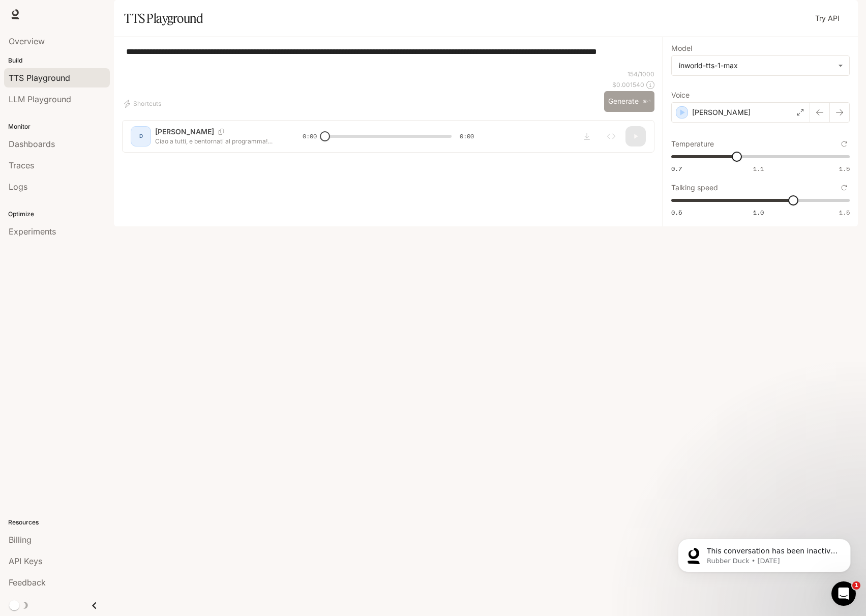 This screenshot has height=616, width=866. What do you see at coordinates (143, 103) in the screenshot?
I see `button: Shortcuts` at bounding box center [143, 103].